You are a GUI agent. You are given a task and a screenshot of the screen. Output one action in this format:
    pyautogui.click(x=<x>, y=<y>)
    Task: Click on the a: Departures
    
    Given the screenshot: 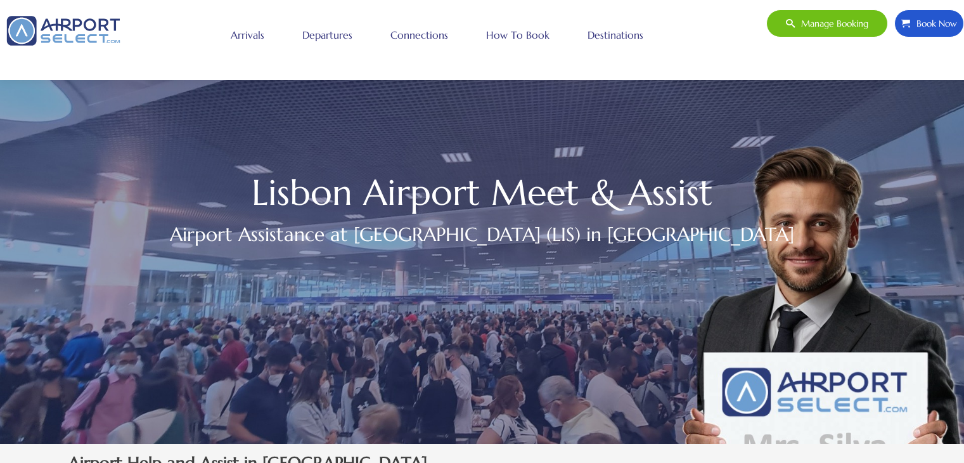 What is the action you would take?
    pyautogui.click(x=327, y=35)
    